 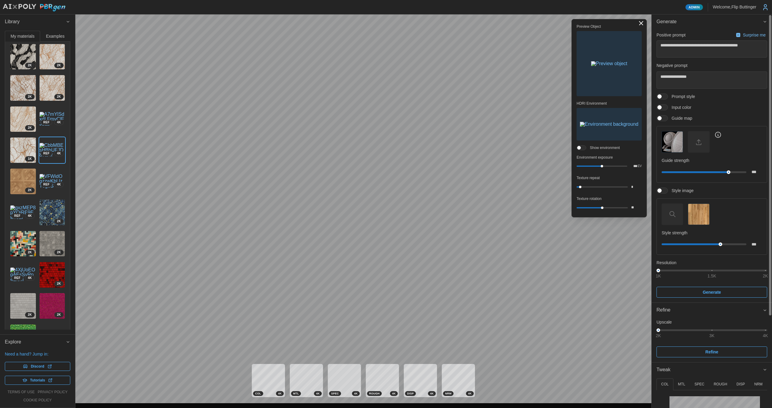 I want to click on div: Generate, so click(x=712, y=166).